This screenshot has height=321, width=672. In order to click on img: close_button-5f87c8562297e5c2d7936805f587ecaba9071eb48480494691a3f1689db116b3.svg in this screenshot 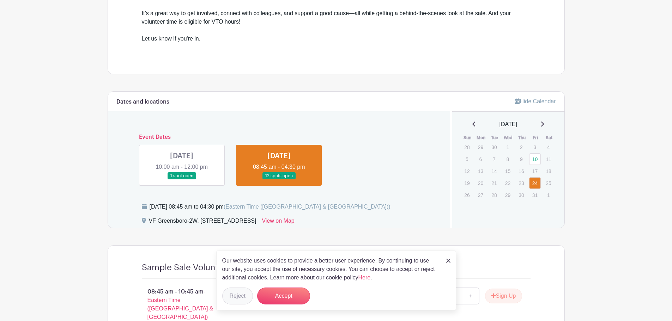, I will do `click(448, 261)`.